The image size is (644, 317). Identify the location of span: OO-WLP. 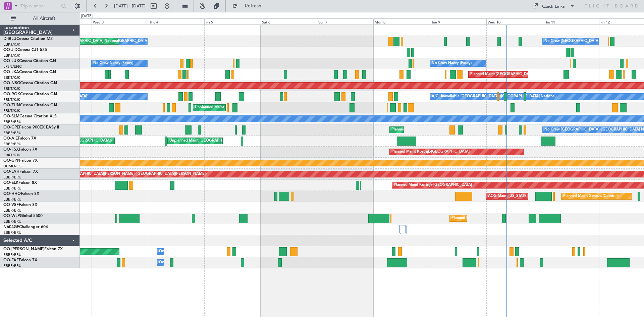
(11, 216).